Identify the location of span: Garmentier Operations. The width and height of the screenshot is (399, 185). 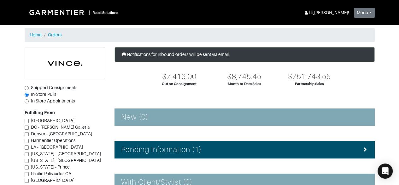
(53, 140).